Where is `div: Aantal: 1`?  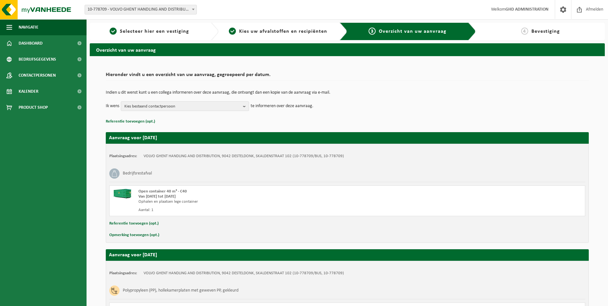
div: Aantal: 1 is located at coordinates (256, 210).